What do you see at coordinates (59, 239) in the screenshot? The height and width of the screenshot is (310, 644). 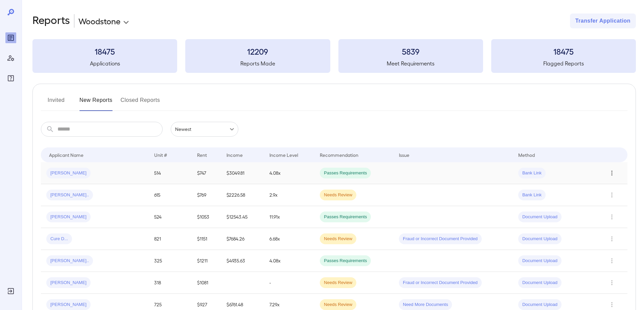 I see `span: Cure D...` at bounding box center [59, 239].